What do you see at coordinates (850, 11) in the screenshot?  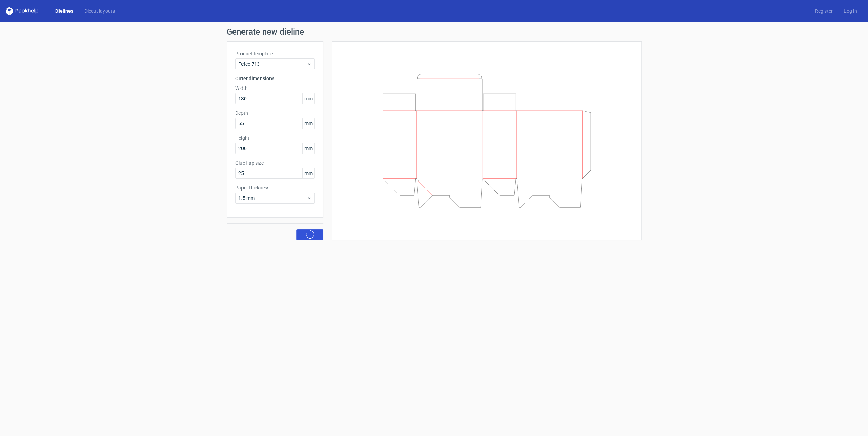 I see `a: Log in` at bounding box center [850, 11].